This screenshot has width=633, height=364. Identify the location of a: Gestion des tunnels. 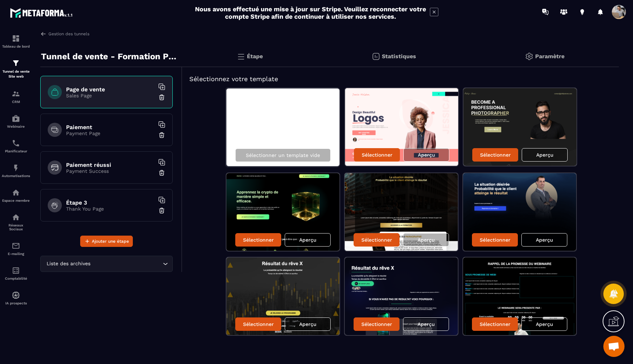
(65, 34).